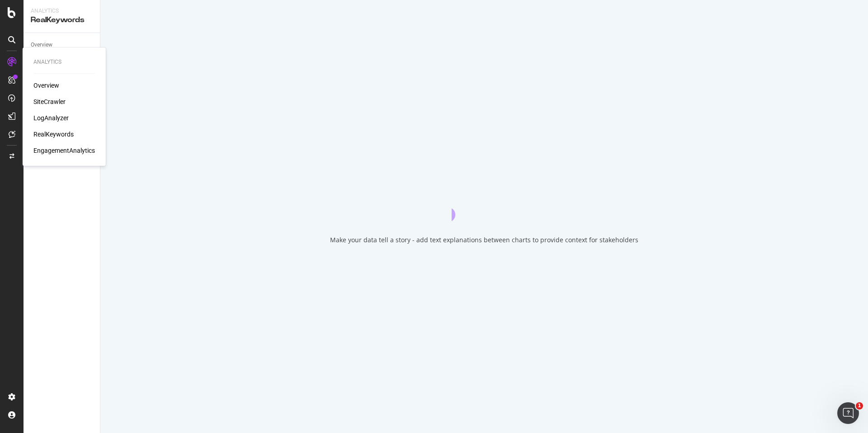  Describe the element at coordinates (64, 150) in the screenshot. I see `a: EngagementAnalytics` at that location.